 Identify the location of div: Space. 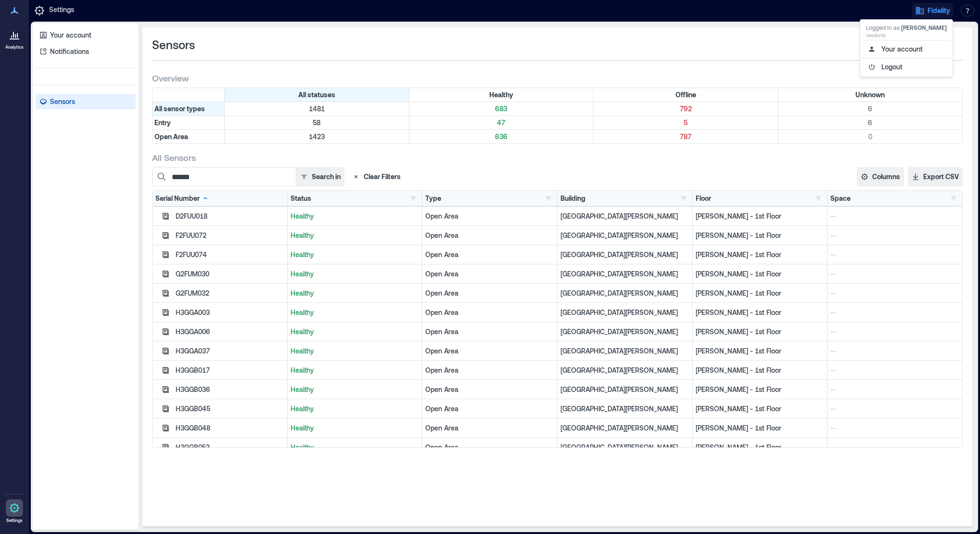
(841, 199).